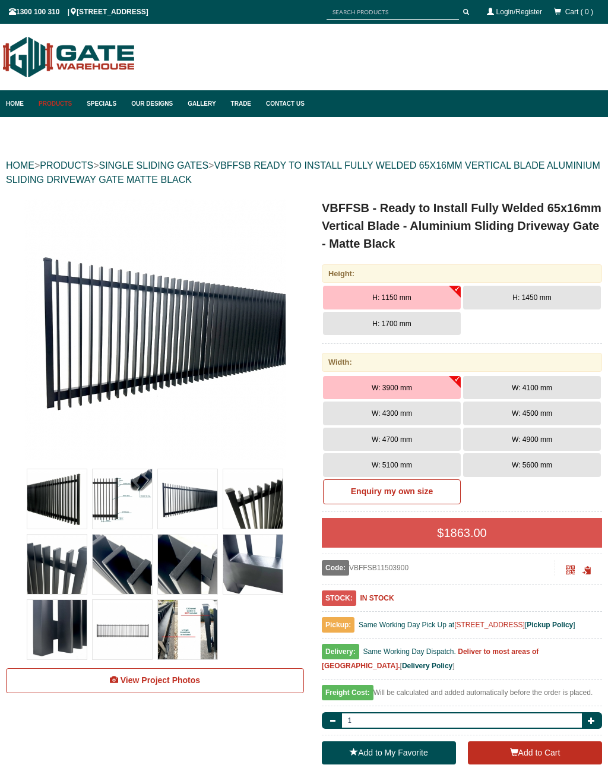 This screenshot has width=608, height=771. I want to click on input: SEARCH PRODUCTS, so click(392, 12).